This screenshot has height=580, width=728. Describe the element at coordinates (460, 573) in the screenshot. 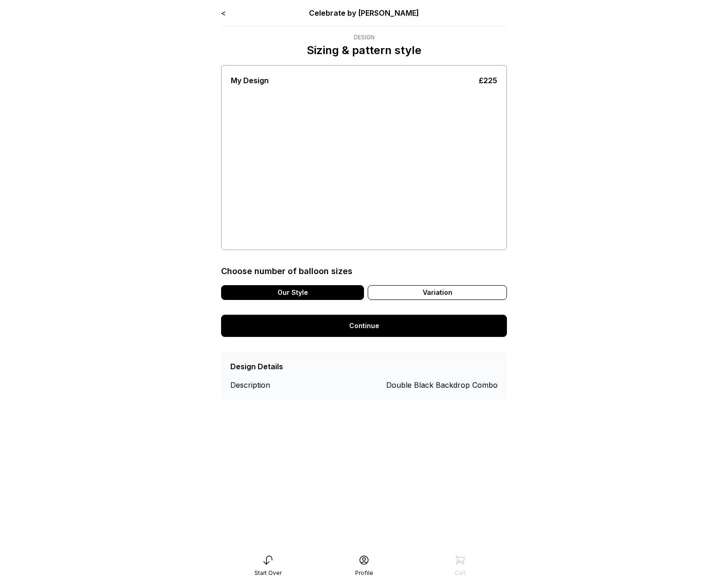

I see `div: Cart` at that location.